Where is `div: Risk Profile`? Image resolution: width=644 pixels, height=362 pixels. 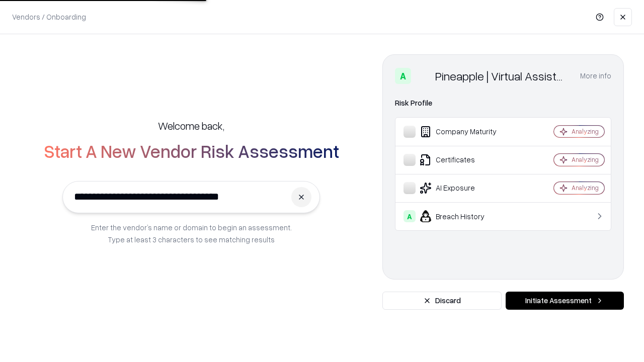
div: Risk Profile is located at coordinates (503, 103).